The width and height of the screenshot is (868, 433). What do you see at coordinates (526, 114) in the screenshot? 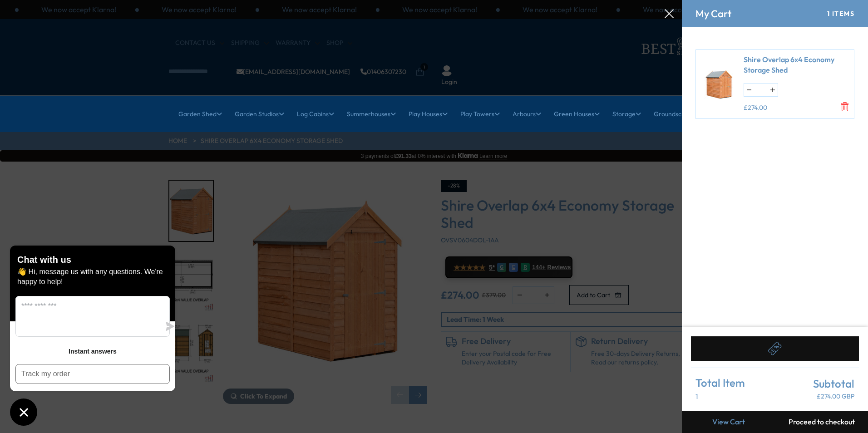
I see `a: Arbours` at bounding box center [526, 114].